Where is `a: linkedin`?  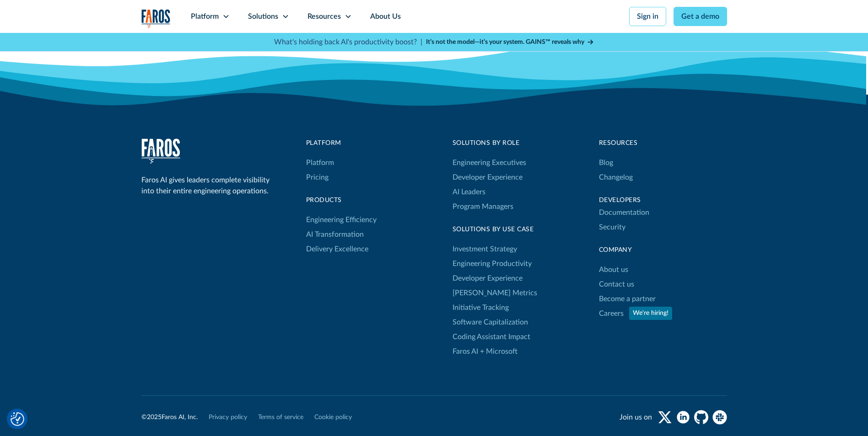 a: linkedin is located at coordinates (683, 418).